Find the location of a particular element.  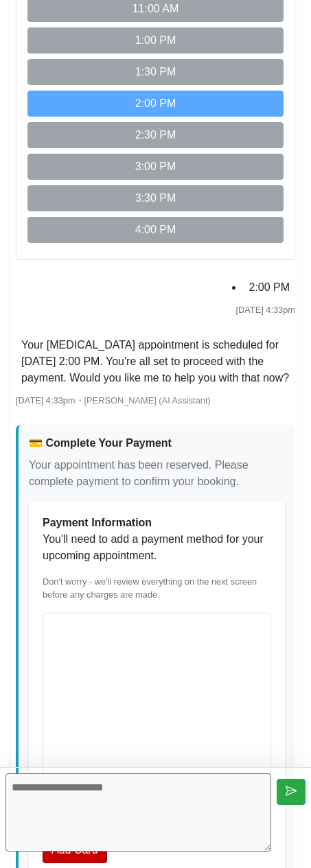

div: Payment Information is located at coordinates (157, 523).